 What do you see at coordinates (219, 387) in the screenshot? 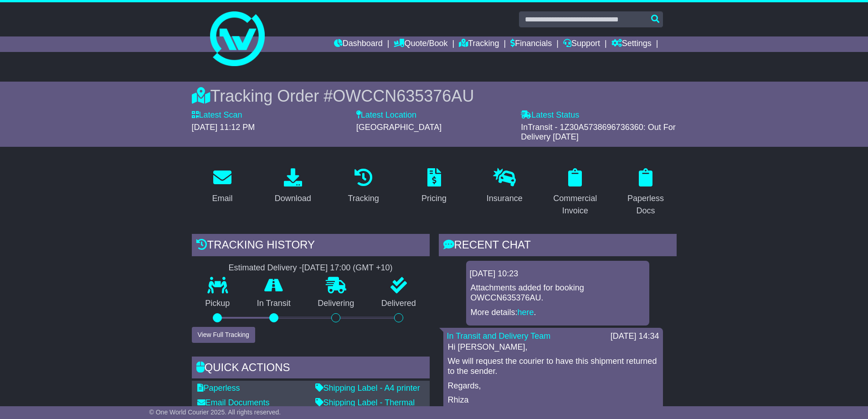
I see `a: Paperless` at bounding box center [219, 387].